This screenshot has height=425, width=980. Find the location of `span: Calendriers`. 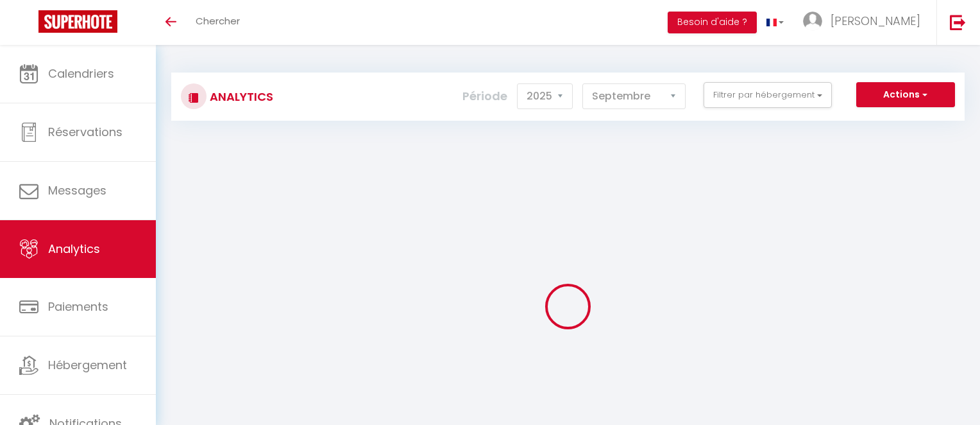

span: Calendriers is located at coordinates (81, 73).